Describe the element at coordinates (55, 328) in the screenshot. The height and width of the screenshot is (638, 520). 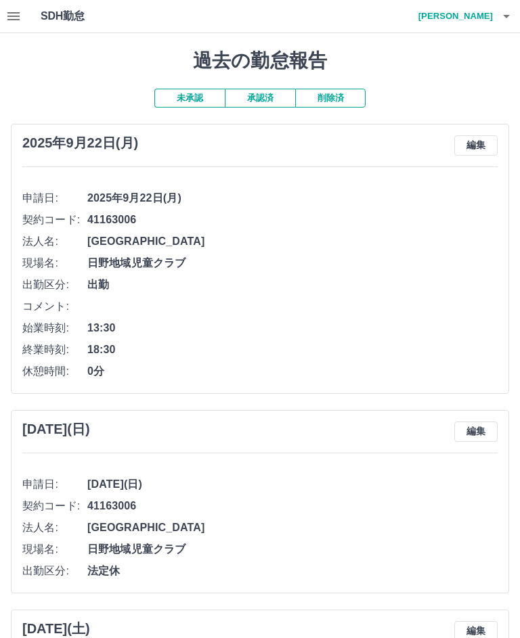
I see `span: 始業時刻:` at that location.